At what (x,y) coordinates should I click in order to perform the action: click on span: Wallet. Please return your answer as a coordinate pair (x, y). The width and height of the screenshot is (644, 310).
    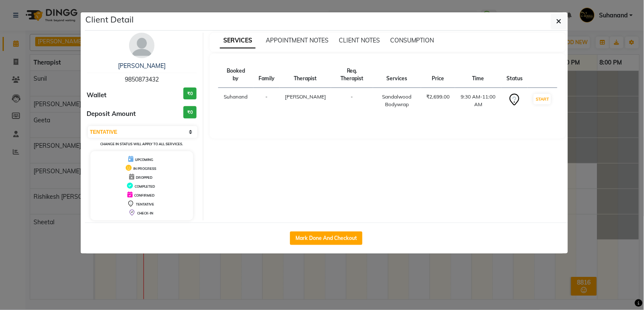
    Looking at the image, I should click on (97, 95).